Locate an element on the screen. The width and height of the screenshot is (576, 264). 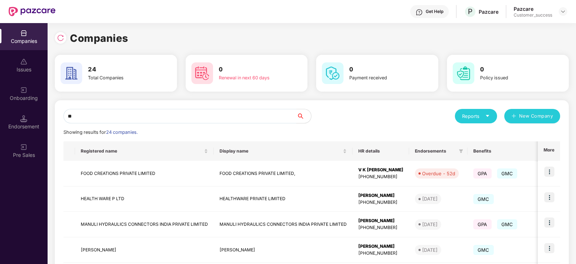
span: caret-down is located at coordinates (487, 116).